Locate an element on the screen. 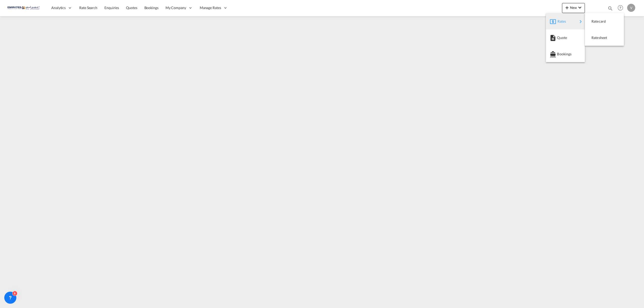 The width and height of the screenshot is (644, 308). button: Bookings is located at coordinates (565, 54).